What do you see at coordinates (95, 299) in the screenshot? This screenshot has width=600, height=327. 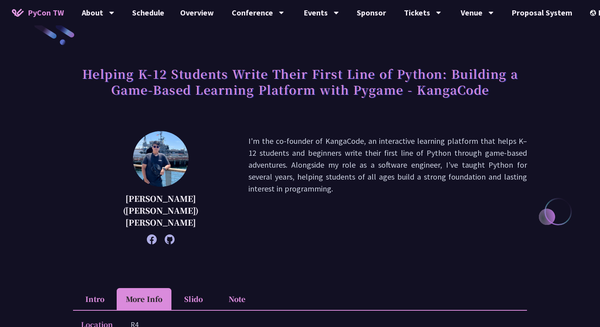 I see `li: Intro` at bounding box center [95, 299].